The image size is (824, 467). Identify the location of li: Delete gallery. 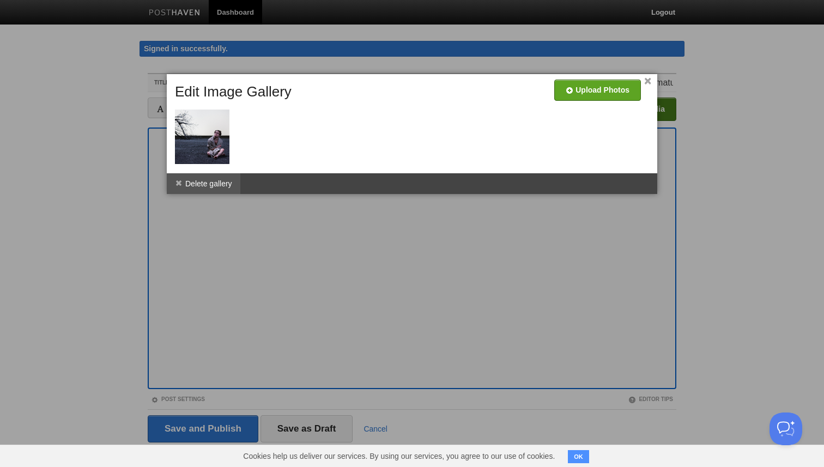
(203, 184).